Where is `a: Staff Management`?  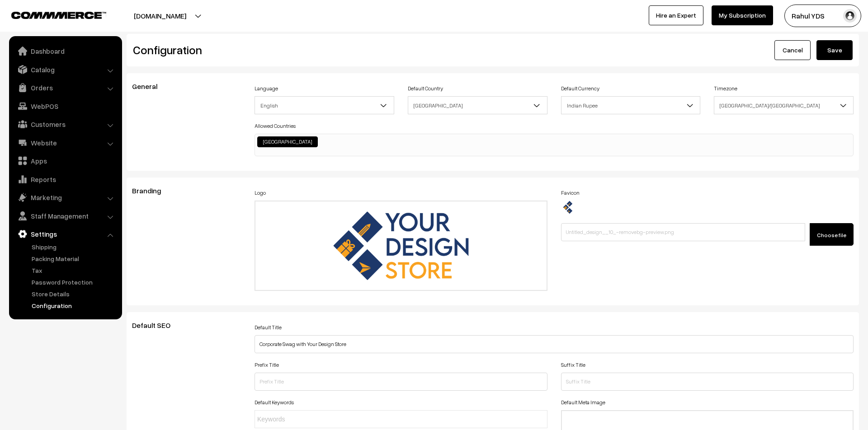 a: Staff Management is located at coordinates (65, 216).